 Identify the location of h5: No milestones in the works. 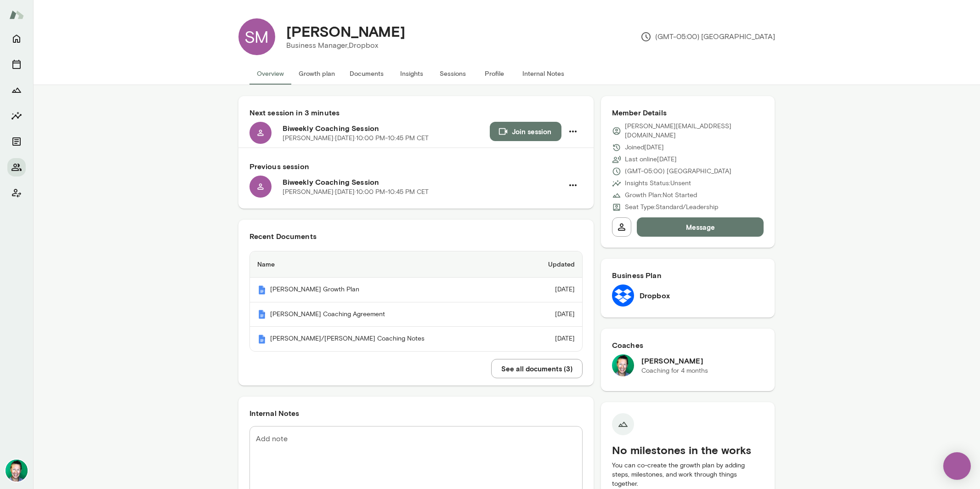
(688, 450).